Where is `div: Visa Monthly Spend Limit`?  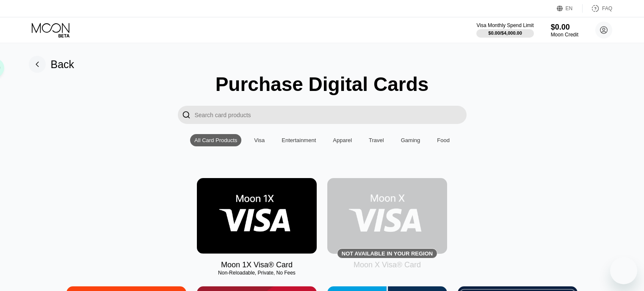 div: Visa Monthly Spend Limit is located at coordinates (505, 25).